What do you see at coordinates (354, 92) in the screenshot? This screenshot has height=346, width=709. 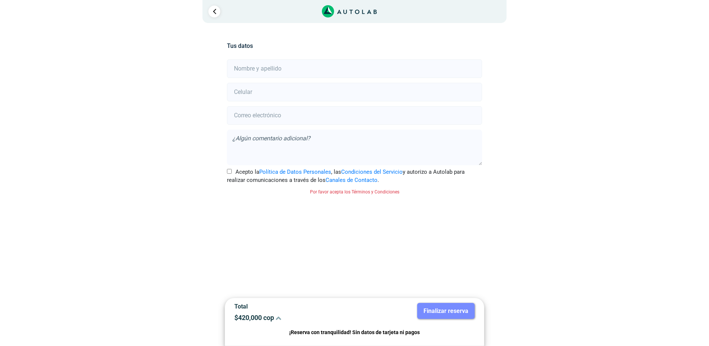 I see `input: Celular` at bounding box center [354, 92].